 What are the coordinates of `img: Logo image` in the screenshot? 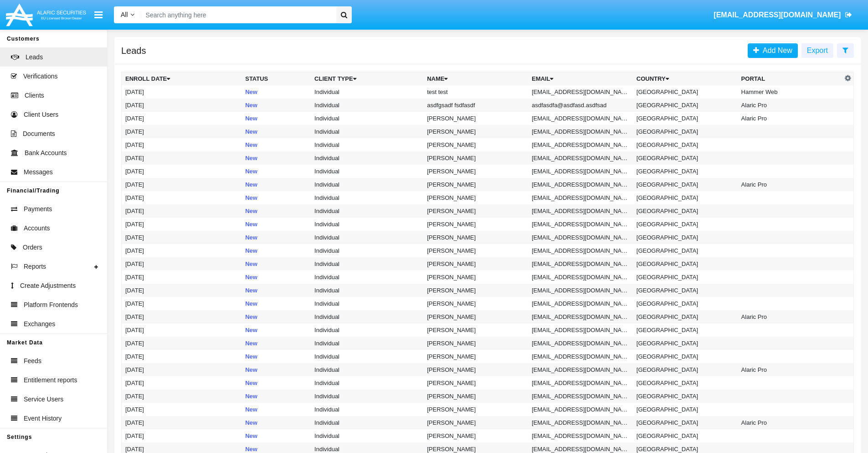 It's located at (46, 15).